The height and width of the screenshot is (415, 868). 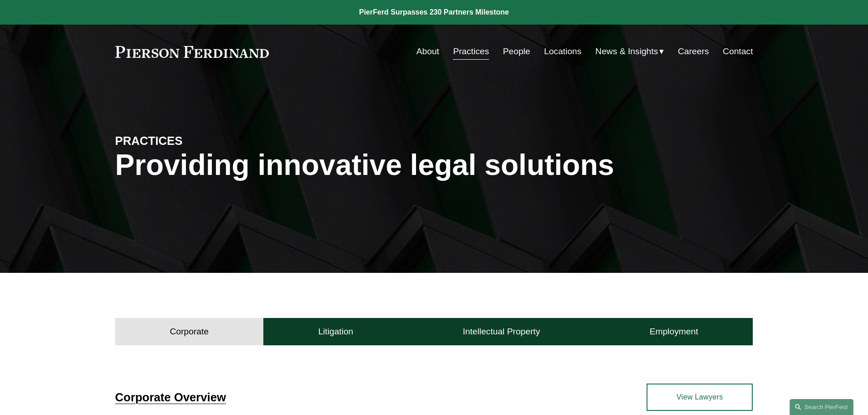 What do you see at coordinates (693, 52) in the screenshot?
I see `a: Careers` at bounding box center [693, 52].